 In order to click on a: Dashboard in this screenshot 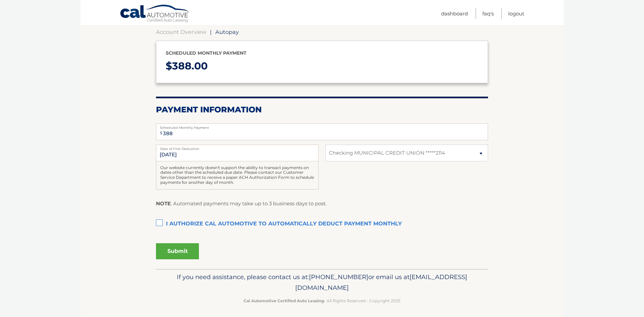, I will do `click(454, 13)`.